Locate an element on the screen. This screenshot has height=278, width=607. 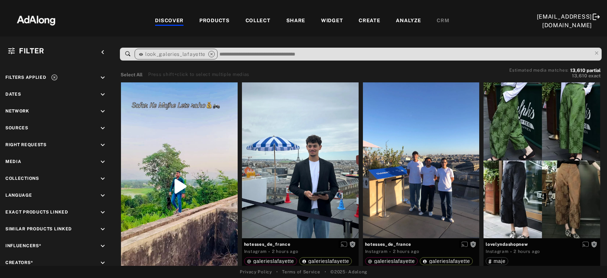
span: © 2025 - Adalong is located at coordinates (349, 272).